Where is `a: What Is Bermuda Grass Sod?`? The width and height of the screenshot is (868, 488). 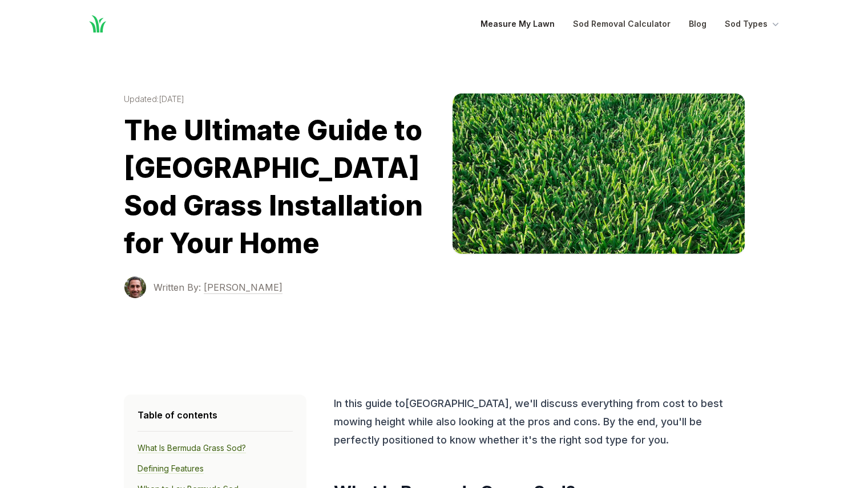 a: What Is Bermuda Grass Sod? is located at coordinates (192, 448).